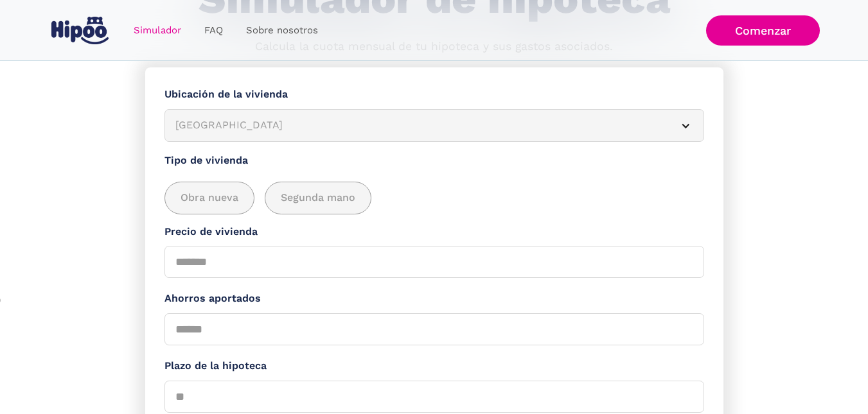 The width and height of the screenshot is (868, 414). What do you see at coordinates (434, 231) in the screenshot?
I see `label: Precio de vivienda` at bounding box center [434, 231].